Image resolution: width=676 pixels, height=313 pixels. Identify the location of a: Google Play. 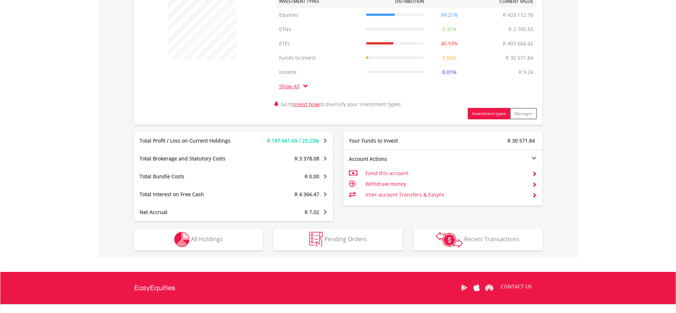
(464, 288).